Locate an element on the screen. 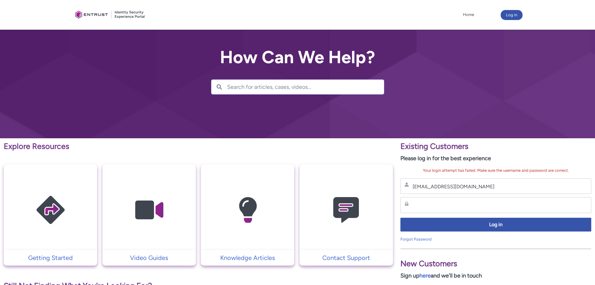 This screenshot has width=595, height=285. p: Knowledge Articles is located at coordinates (247, 257).